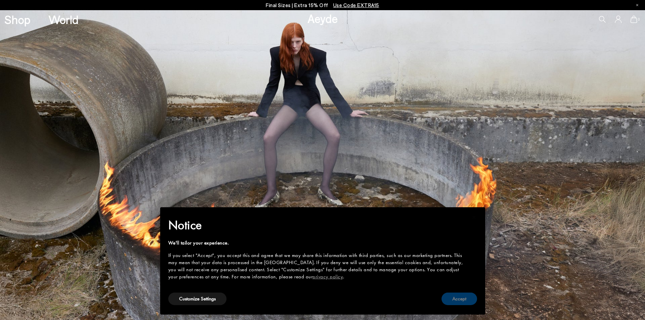 The height and width of the screenshot is (320, 645). Describe the element at coordinates (63, 19) in the screenshot. I see `a: World` at that location.